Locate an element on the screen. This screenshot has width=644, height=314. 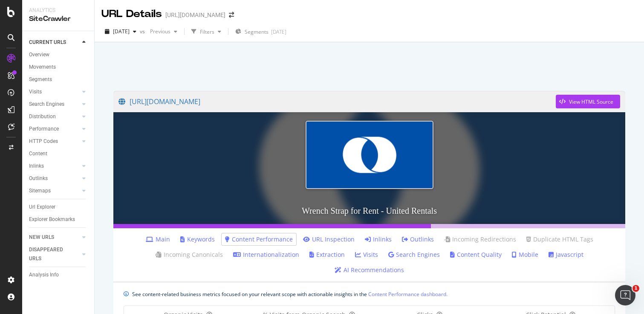
button: Previous is located at coordinates (164, 31).